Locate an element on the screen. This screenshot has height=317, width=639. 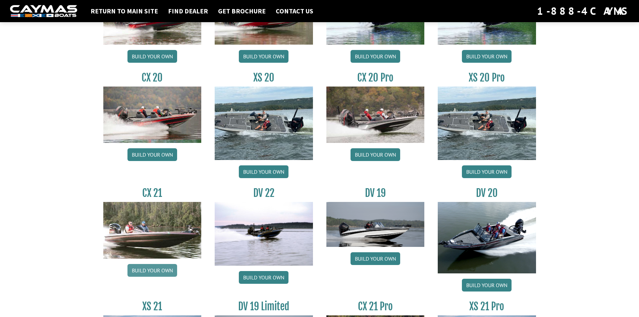
h3: CX 21 is located at coordinates (152, 193).